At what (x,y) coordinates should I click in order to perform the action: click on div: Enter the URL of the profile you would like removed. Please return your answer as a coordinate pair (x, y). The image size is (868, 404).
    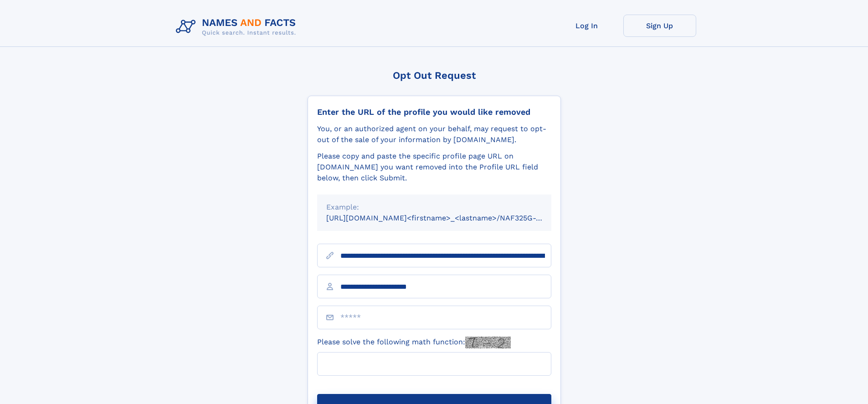
    Looking at the image, I should click on (434, 112).